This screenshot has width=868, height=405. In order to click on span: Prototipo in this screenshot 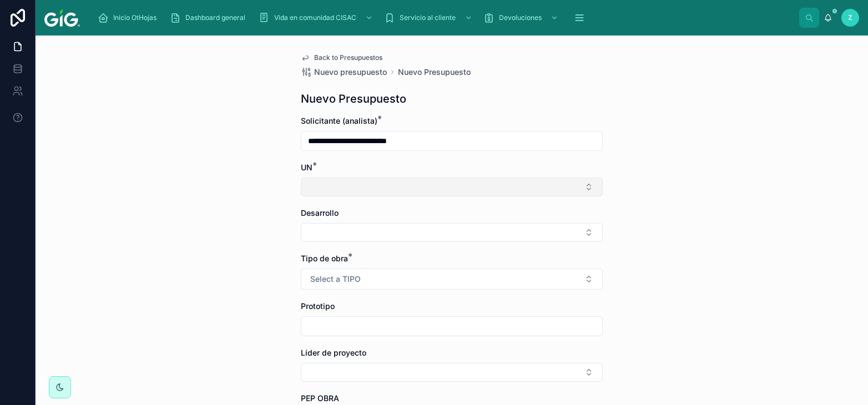, I will do `click(317, 306)`.